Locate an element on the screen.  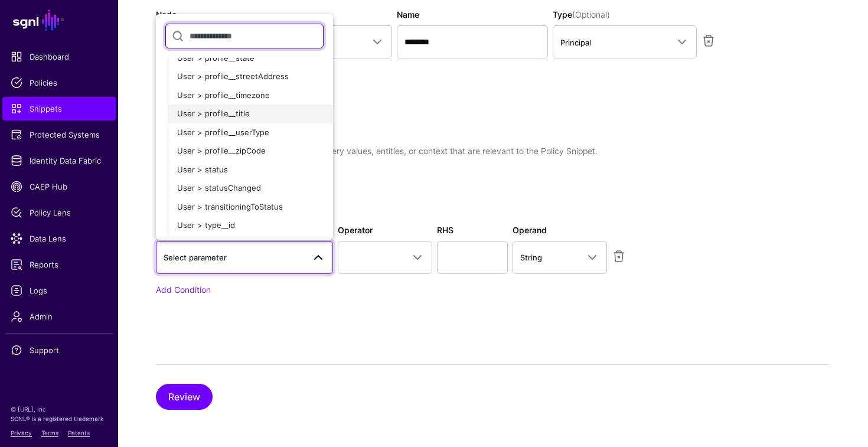
button: User > profile__zipCode is located at coordinates (250, 151).